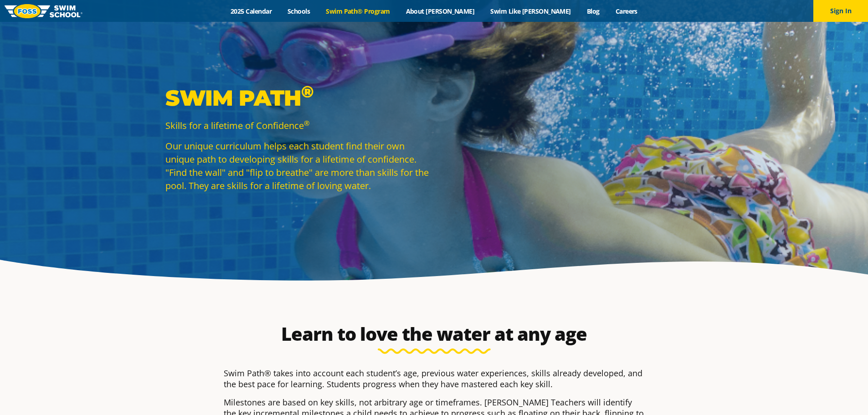 This screenshot has width=868, height=415. I want to click on a: Careers, so click(626, 11).